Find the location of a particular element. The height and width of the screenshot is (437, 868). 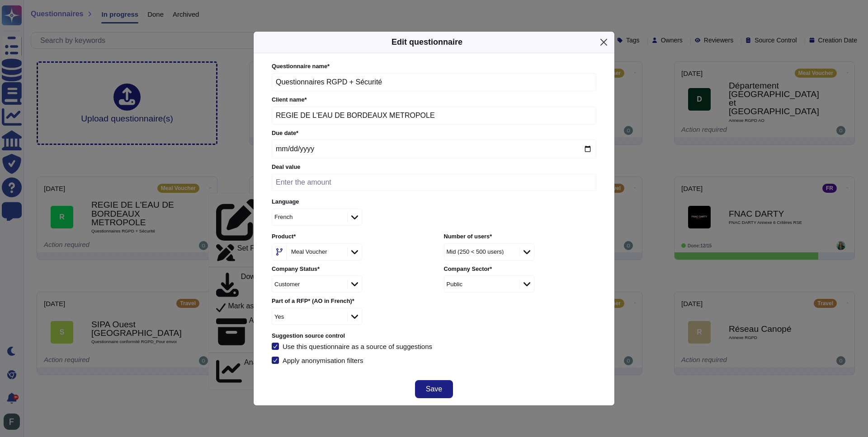

label: Client name is located at coordinates (434, 100).